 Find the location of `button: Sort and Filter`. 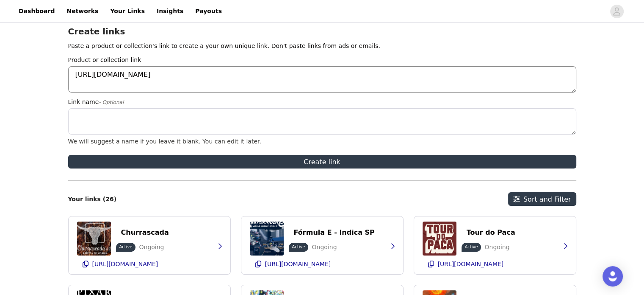

button: Sort and Filter is located at coordinates (542, 199).